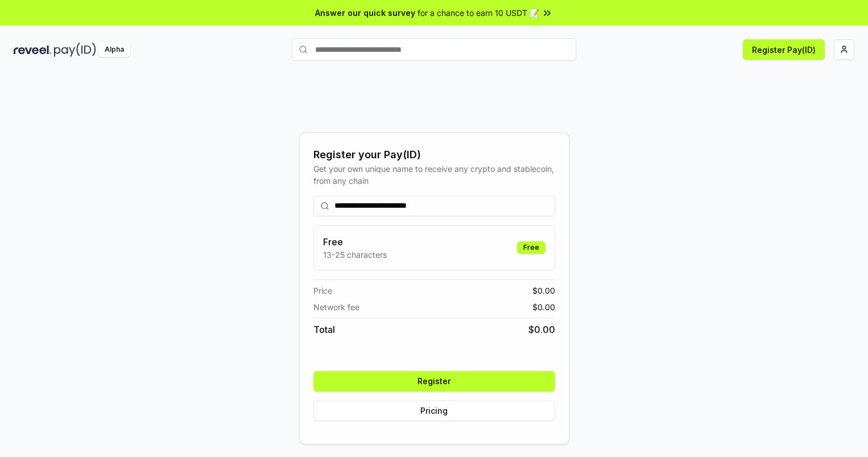 This screenshot has height=457, width=868. What do you see at coordinates (355, 254) in the screenshot?
I see `p: 13-25 characters` at bounding box center [355, 254].